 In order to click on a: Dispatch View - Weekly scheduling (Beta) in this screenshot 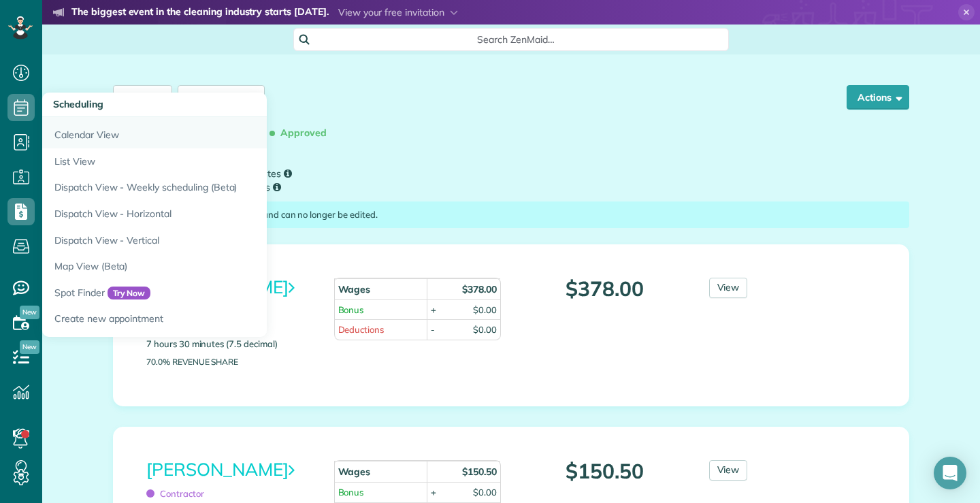, I will do `click(212, 187)`.